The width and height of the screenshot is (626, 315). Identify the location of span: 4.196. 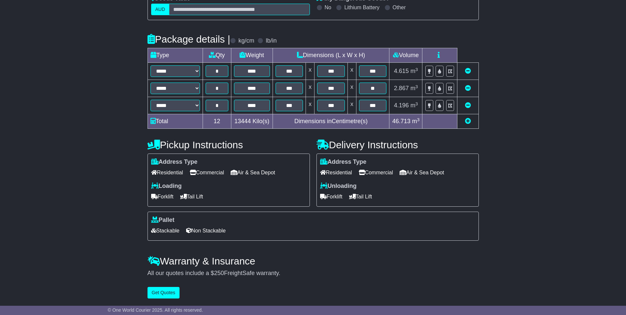
(401, 105).